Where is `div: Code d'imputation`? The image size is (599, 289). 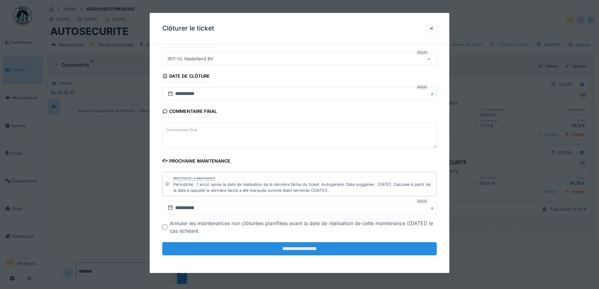 div: Code d'imputation is located at coordinates (189, 42).